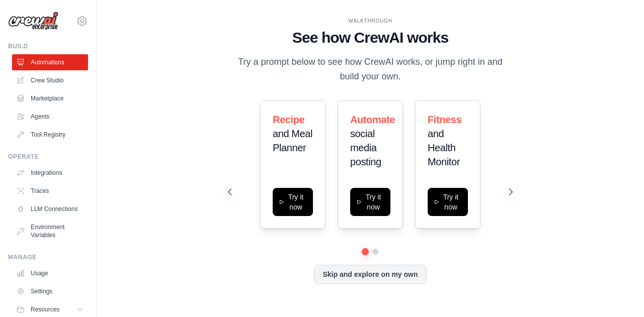 Image resolution: width=644 pixels, height=317 pixels. What do you see at coordinates (370, 38) in the screenshot?
I see `h1: See how CrewAI works` at bounding box center [370, 38].